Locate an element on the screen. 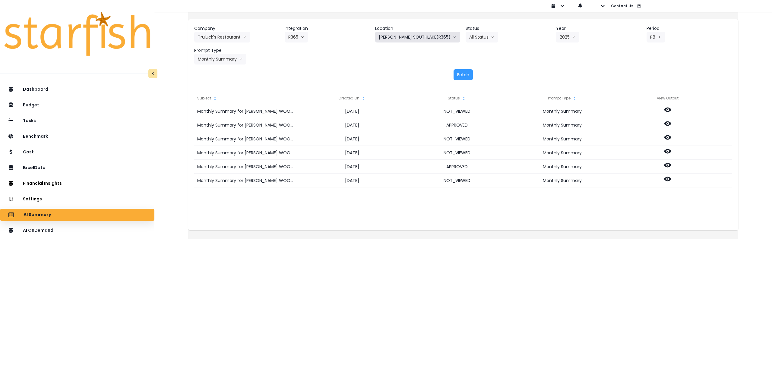  div: Subject is located at coordinates (247, 98).